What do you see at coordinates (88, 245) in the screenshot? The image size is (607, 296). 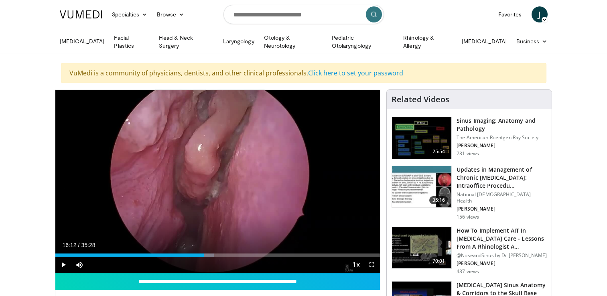 I see `span: 35:28` at bounding box center [88, 245].